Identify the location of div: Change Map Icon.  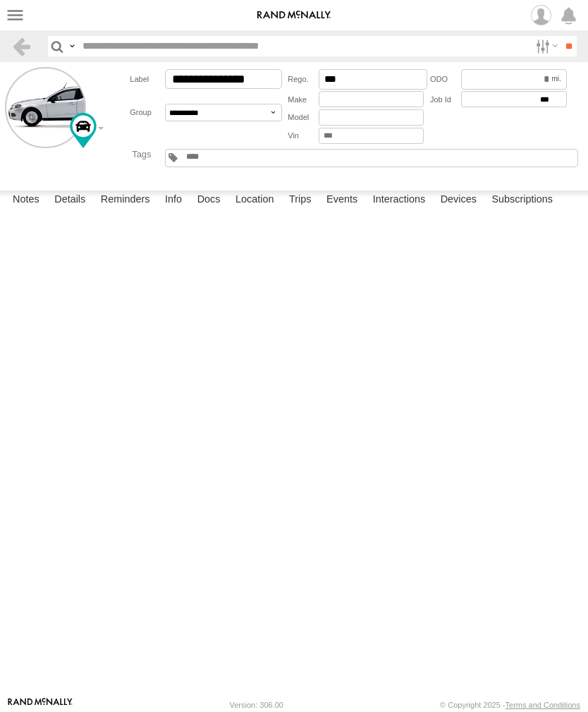
(83, 130).